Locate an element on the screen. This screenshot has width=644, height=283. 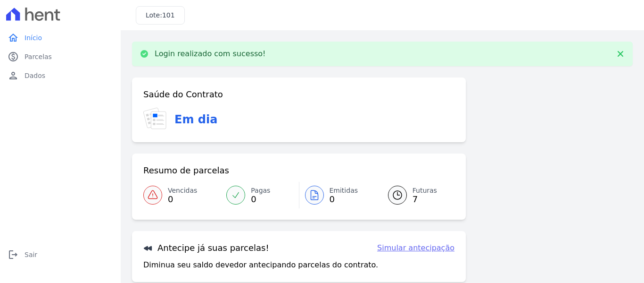
p: Login realizado com sucesso! is located at coordinates (210, 54).